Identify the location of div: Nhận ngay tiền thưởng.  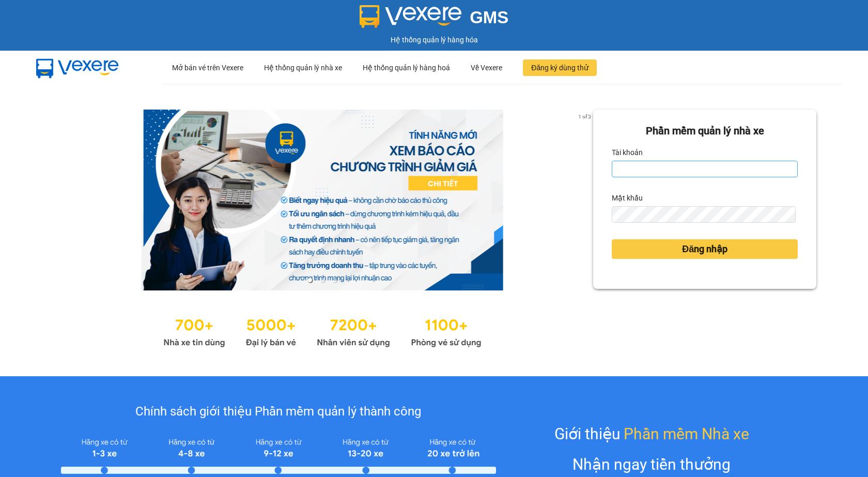
(652, 464).